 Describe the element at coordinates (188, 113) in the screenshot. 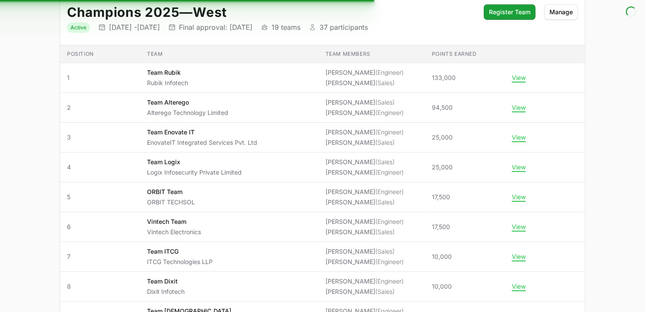

I see `p: Alterego Technology Limited` at that location.